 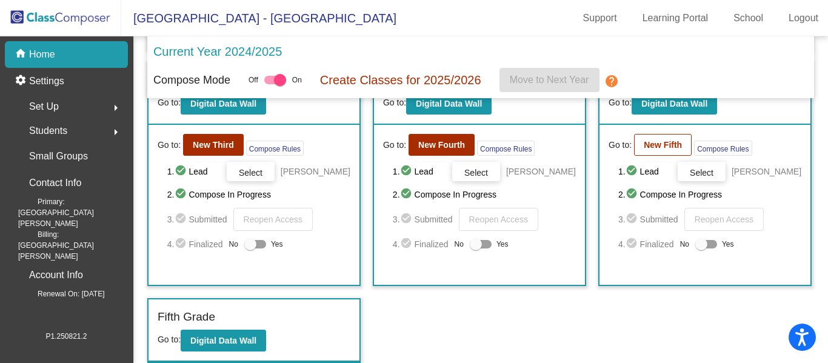 What do you see at coordinates (549, 80) in the screenshot?
I see `button: Move to Next Year` at bounding box center [549, 80].